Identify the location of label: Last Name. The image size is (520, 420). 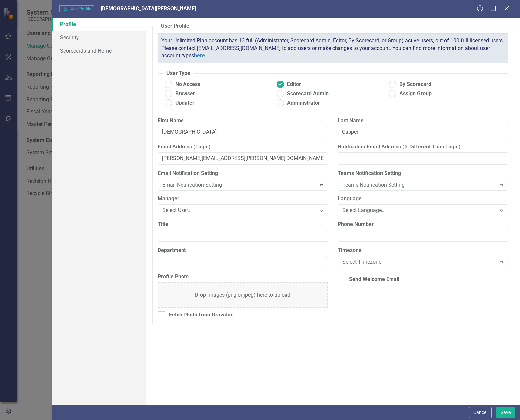
(423, 120).